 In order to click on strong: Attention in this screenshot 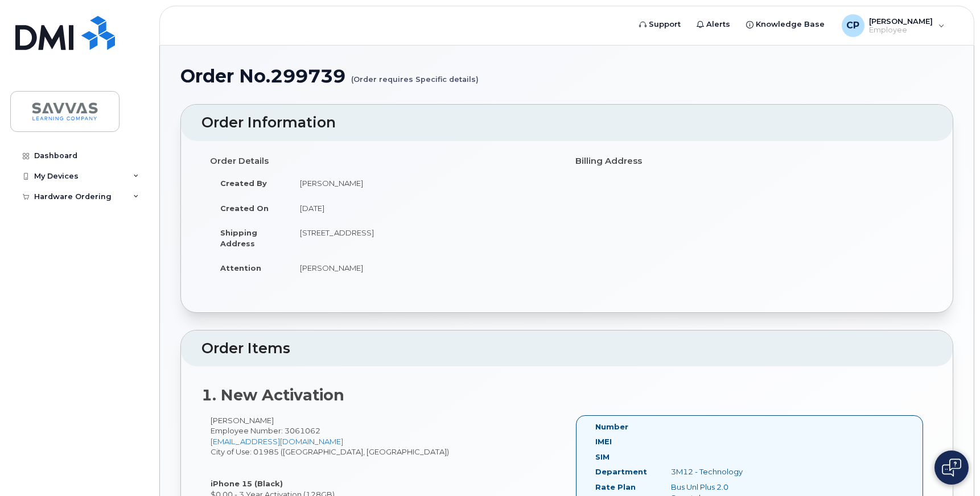, I will do `click(241, 268)`.